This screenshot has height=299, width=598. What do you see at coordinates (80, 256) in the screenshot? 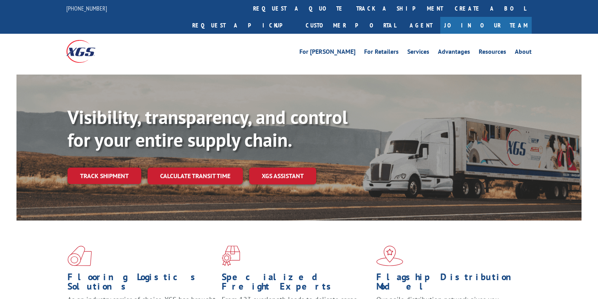
I see `img: xgs-icon-total-supply-chain-intelligence-red` at bounding box center [80, 256].